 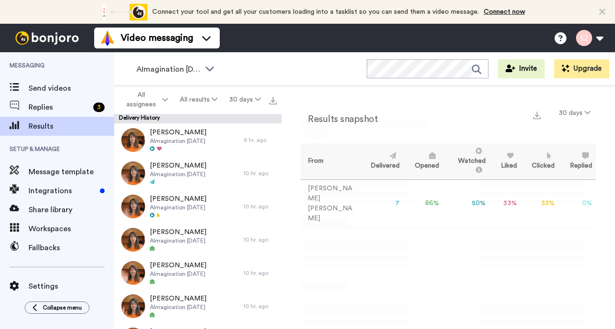 What do you see at coordinates (133, 307) in the screenshot?
I see `img: 04bc3d5b-1434-449b-87a8-881fb1599cad-thumb.jpg` at bounding box center [133, 307].